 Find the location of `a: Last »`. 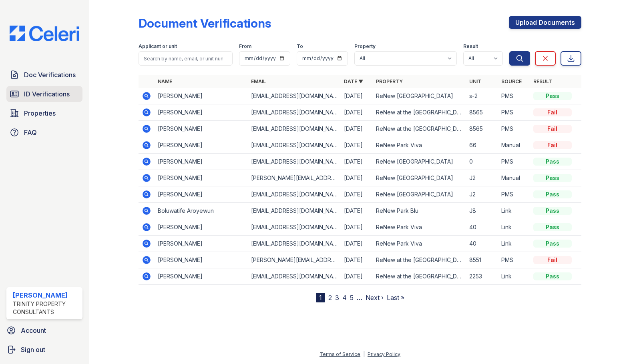

a: Last » is located at coordinates (396, 298).